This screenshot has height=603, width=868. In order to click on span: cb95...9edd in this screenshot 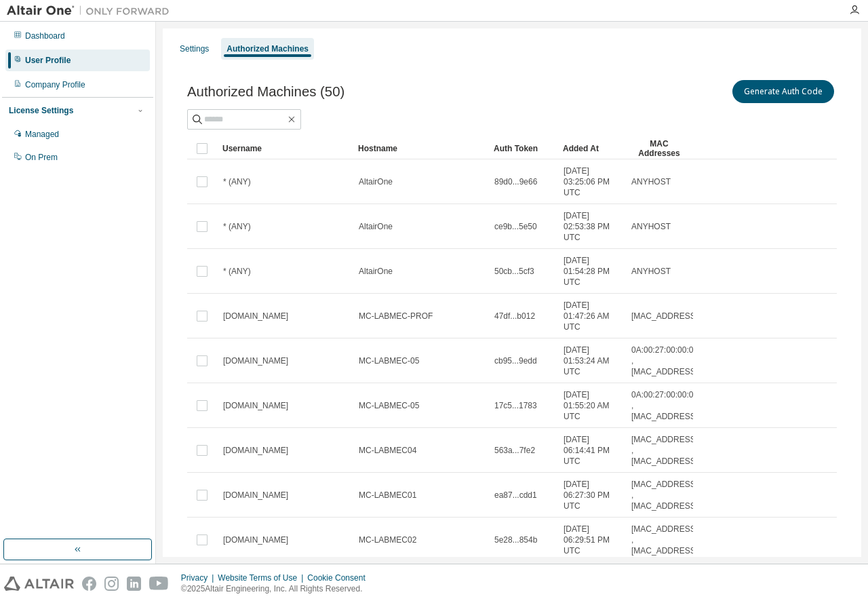, I will do `click(515, 361)`.